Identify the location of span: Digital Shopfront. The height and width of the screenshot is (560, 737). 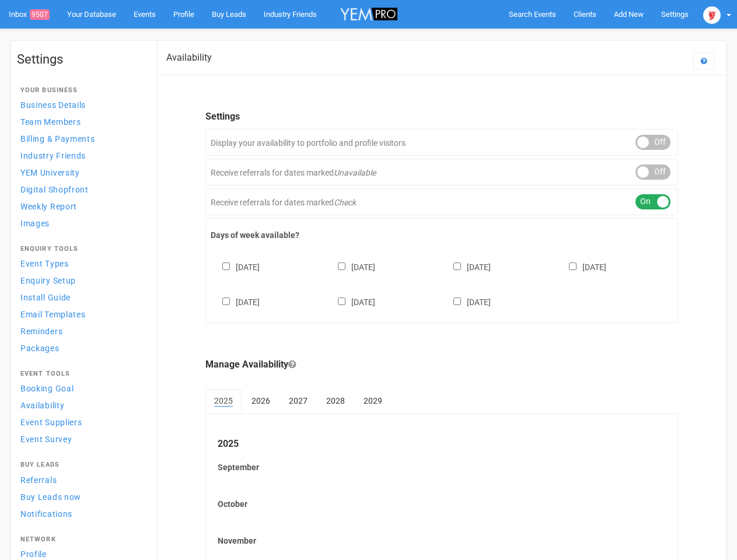
(54, 189).